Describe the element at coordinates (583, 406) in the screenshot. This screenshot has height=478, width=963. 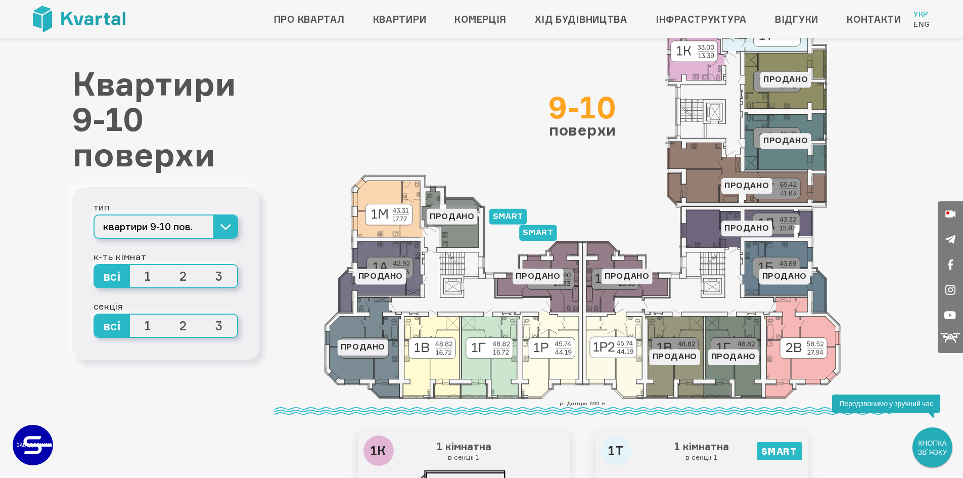
I see `div: р. Дніпро 600 м` at that location.